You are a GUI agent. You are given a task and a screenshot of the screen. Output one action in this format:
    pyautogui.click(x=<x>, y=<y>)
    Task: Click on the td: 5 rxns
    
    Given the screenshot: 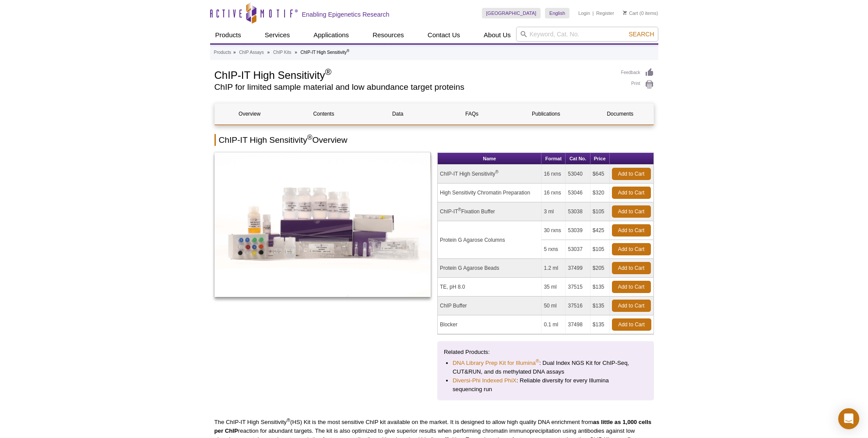 What is the action you would take?
    pyautogui.click(x=554, y=249)
    